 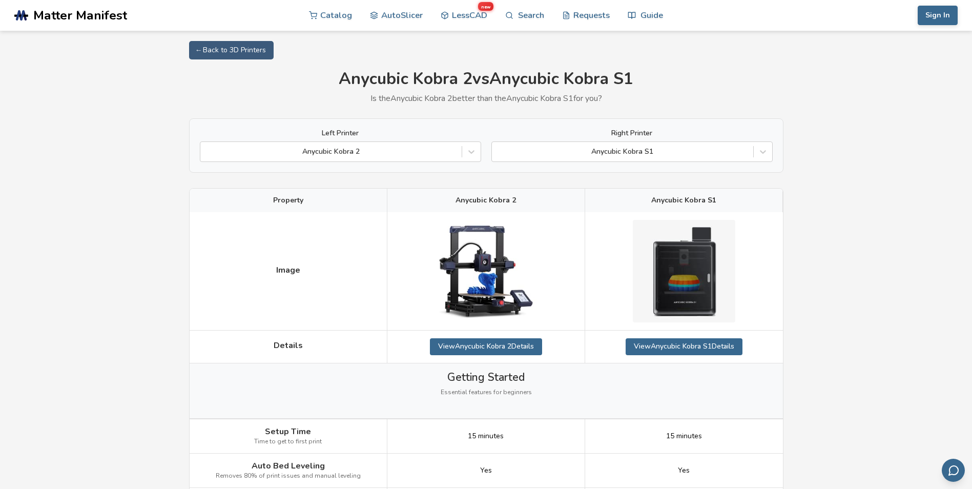 What do you see at coordinates (486, 271) in the screenshot?
I see `img: Anycubic Kobra 2` at bounding box center [486, 271].